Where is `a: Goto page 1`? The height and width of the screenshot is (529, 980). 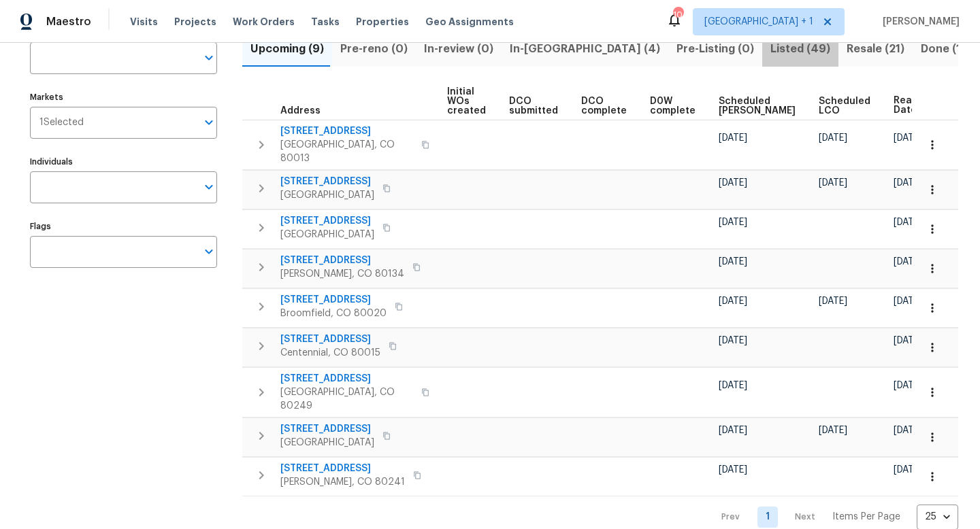
a: Goto page 1 is located at coordinates (767, 517).